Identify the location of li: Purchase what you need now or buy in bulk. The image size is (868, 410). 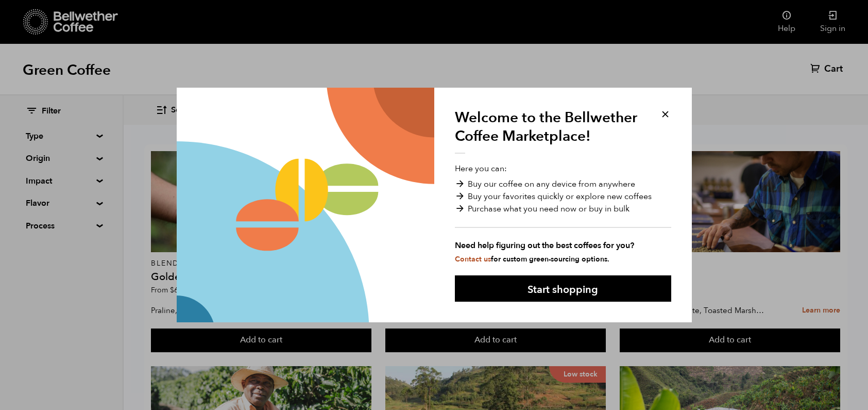
(562, 208).